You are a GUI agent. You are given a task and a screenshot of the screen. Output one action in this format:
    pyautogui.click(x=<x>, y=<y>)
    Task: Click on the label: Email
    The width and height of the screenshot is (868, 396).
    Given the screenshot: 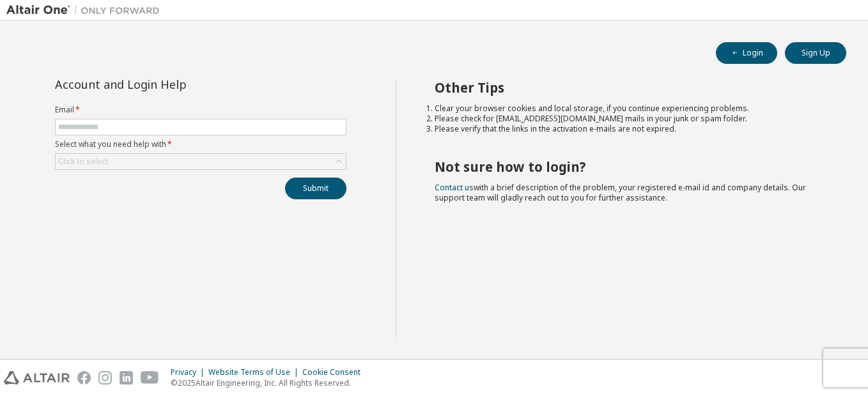 What is the action you would take?
    pyautogui.click(x=201, y=110)
    